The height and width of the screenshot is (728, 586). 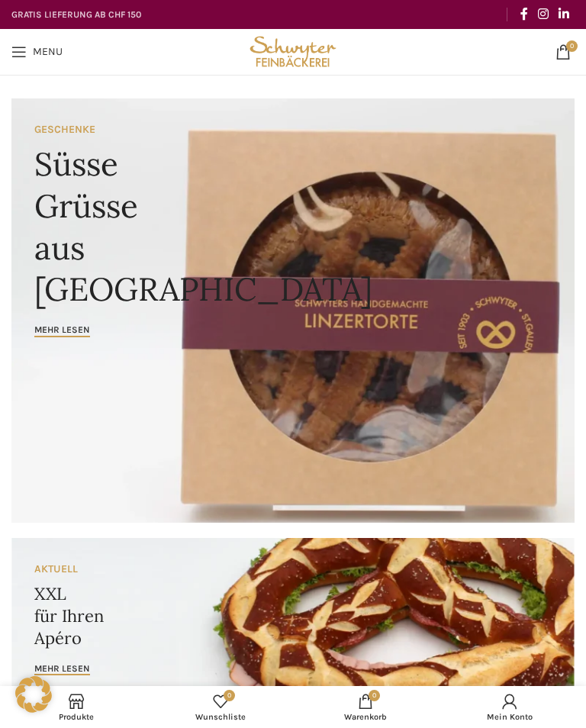 What do you see at coordinates (293, 311) in the screenshot?
I see `a: Banner link` at bounding box center [293, 311].